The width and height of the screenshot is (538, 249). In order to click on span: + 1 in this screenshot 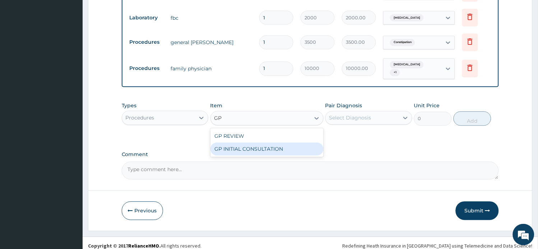, I will do `click(395, 73)`.